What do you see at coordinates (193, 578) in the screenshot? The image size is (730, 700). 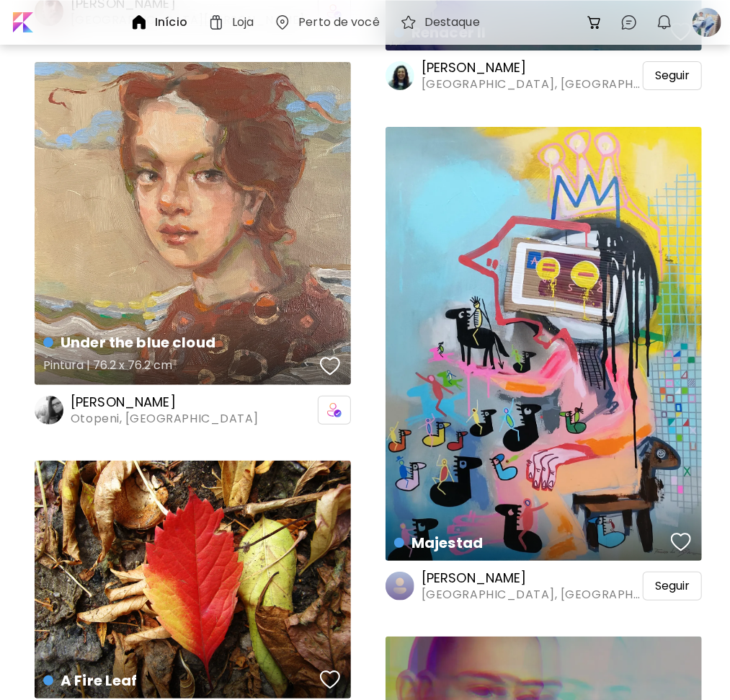 I see `a: A Fire Leaffavoriteshttps://cdn.kaleido.art/CDN/Artwork/74010/Primary/medium.webp?updated=327963` at bounding box center [193, 578].